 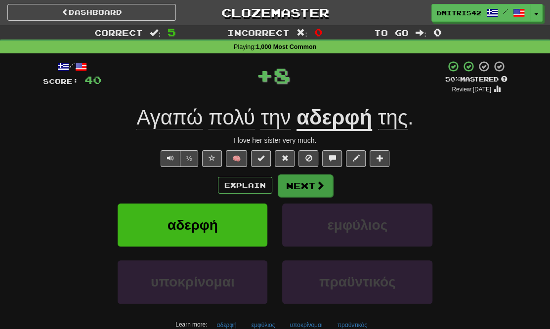 What do you see at coordinates (481, 13) in the screenshot?
I see `a: dmitris42 /` at bounding box center [481, 13].